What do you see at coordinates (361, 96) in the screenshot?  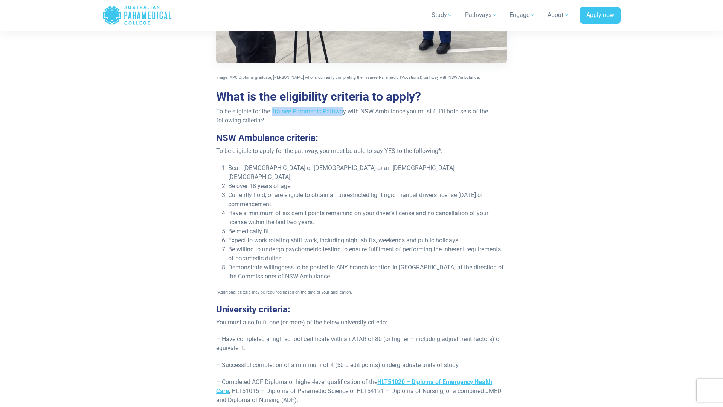 I see `h2: What is the eligibility criteria to apply?` at bounding box center [361, 96].